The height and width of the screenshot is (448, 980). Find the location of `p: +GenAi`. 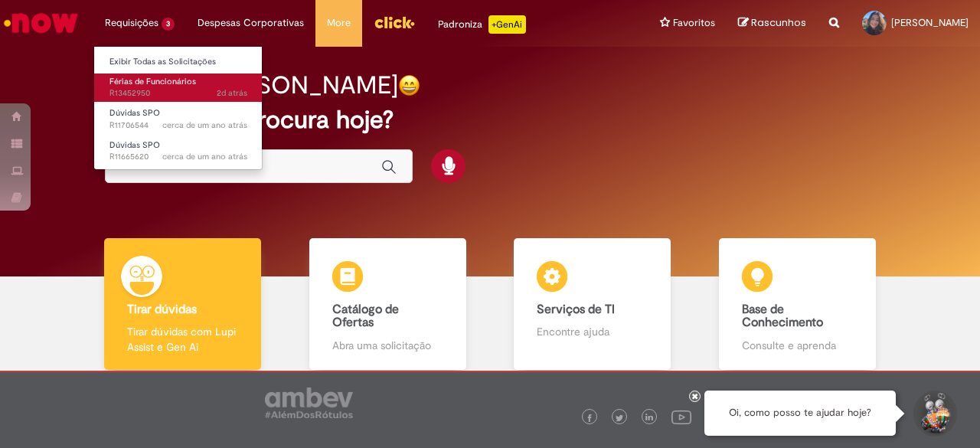

p: +GenAi is located at coordinates (507, 24).